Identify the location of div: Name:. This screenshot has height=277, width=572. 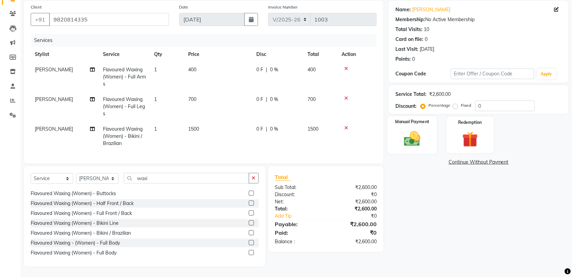
(403, 10).